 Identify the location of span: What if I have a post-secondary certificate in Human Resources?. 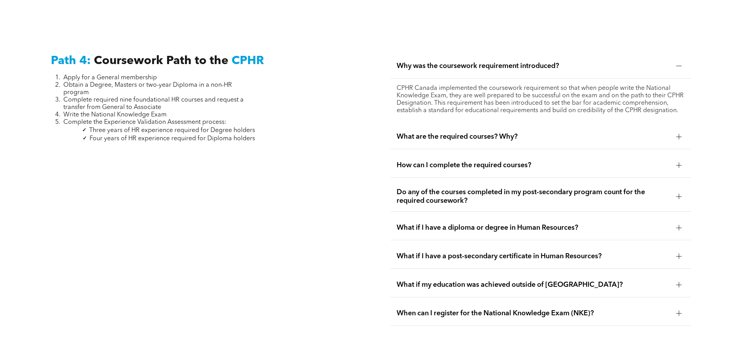
(533, 257).